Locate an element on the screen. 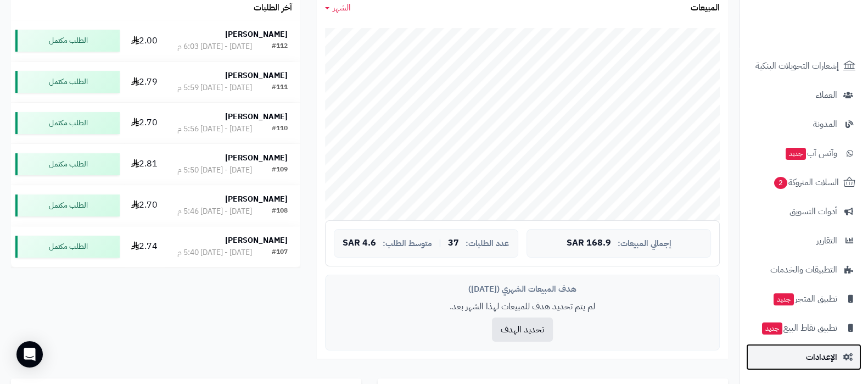  a: المدونة is located at coordinates (804, 124).